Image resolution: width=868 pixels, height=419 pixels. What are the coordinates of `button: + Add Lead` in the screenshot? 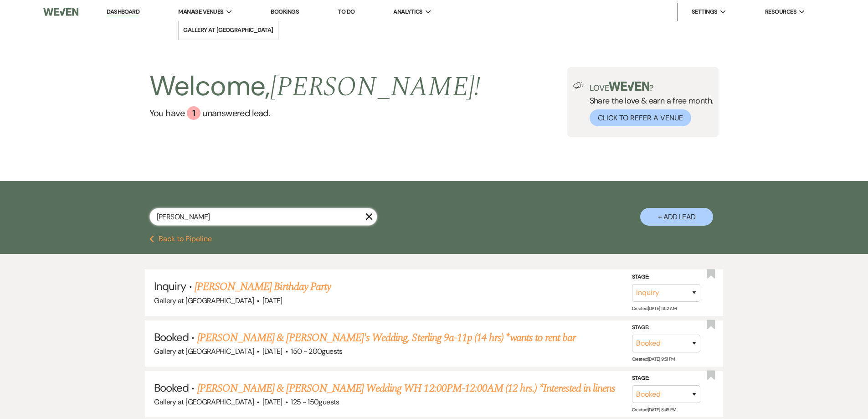 It's located at (677, 216).